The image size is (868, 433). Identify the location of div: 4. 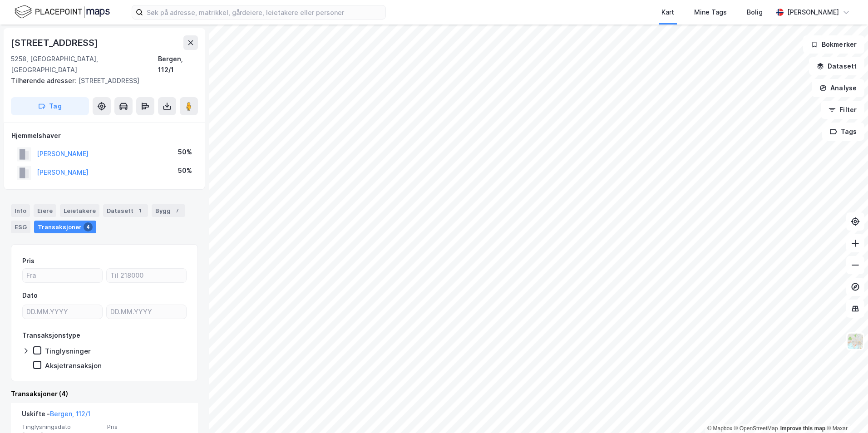
(88, 227).